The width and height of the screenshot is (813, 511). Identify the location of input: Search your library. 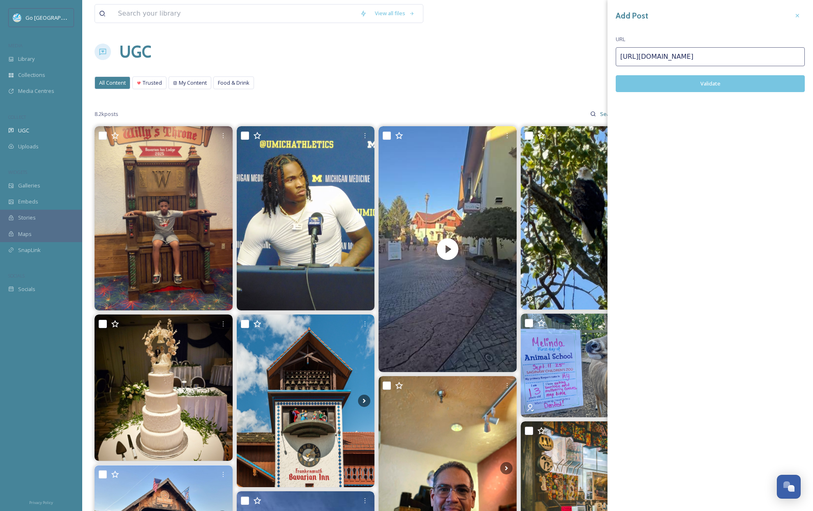
(235, 14).